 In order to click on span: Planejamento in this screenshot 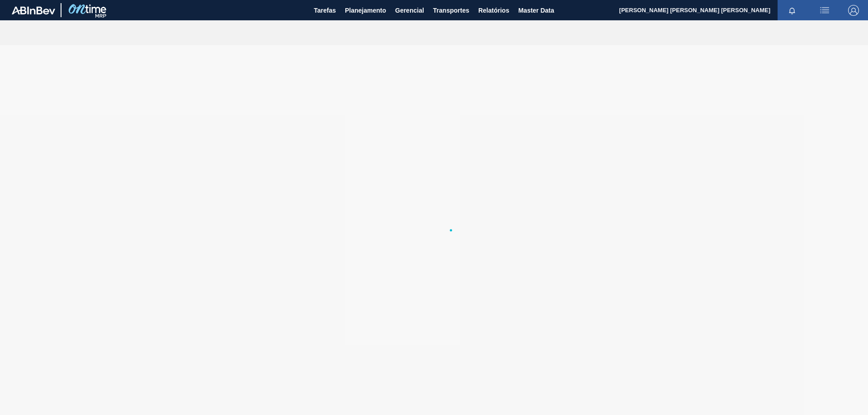, I will do `click(366, 11)`.